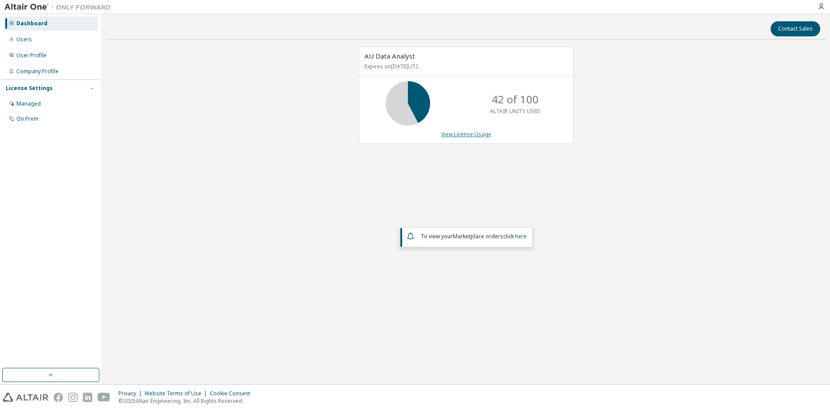  I want to click on div: License Settings, so click(29, 88).